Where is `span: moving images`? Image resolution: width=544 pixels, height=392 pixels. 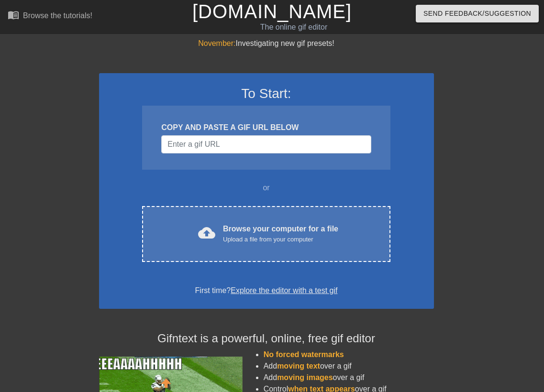 span: moving images is located at coordinates (305, 377).